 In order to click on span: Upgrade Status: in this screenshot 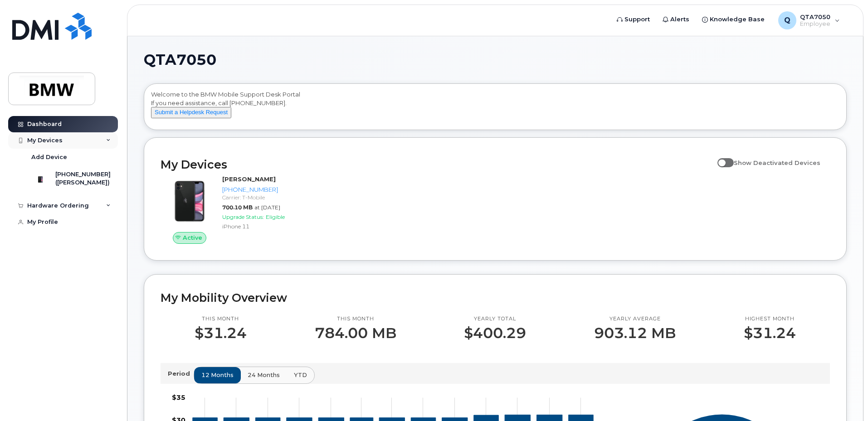, I will do `click(243, 217)`.